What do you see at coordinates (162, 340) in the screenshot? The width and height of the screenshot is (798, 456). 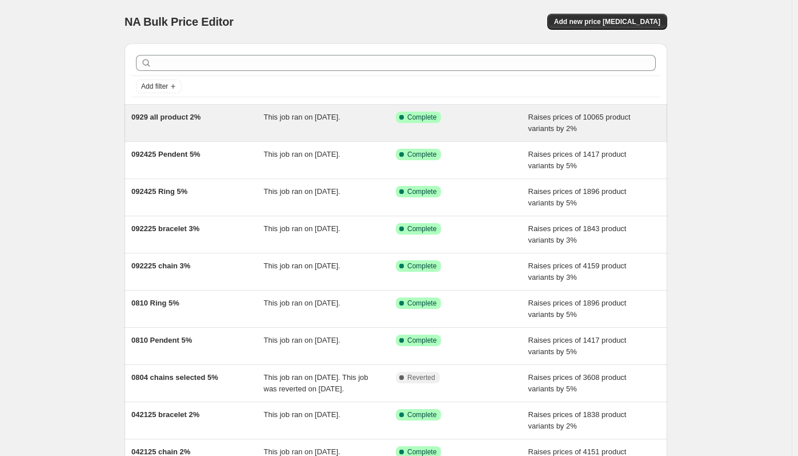 I see `span: 0810 Pendent 5%` at bounding box center [162, 340].